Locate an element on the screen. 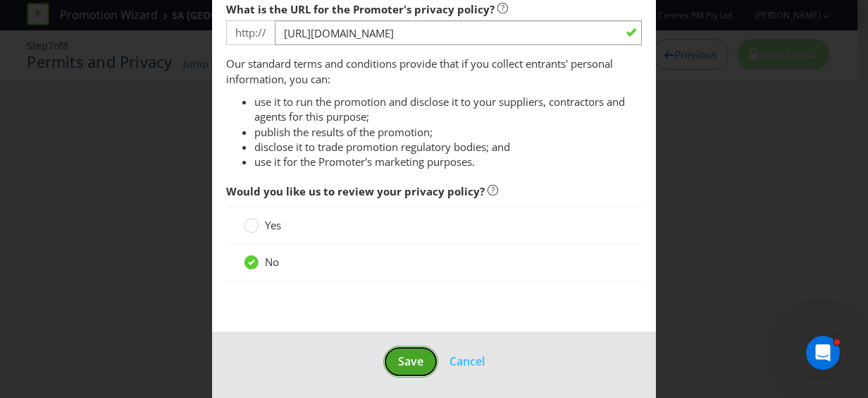 The height and width of the screenshot is (398, 868). span: No is located at coordinates (272, 262).